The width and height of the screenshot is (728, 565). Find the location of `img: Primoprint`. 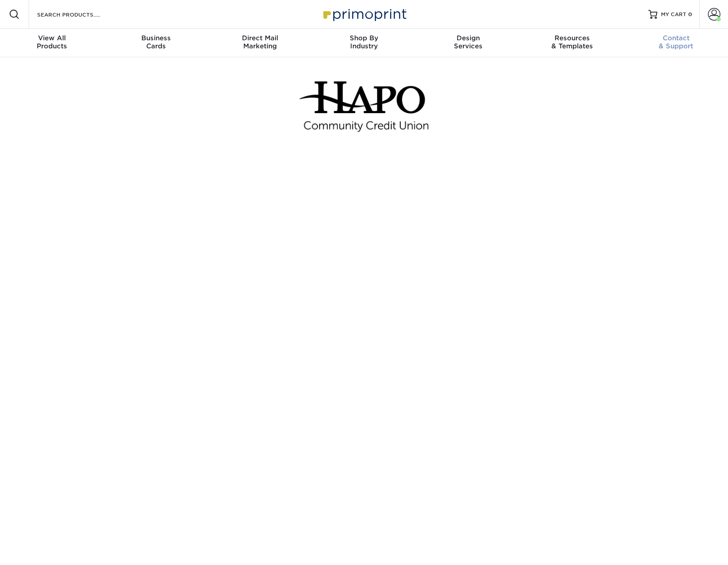

img: Primoprint is located at coordinates (364, 14).